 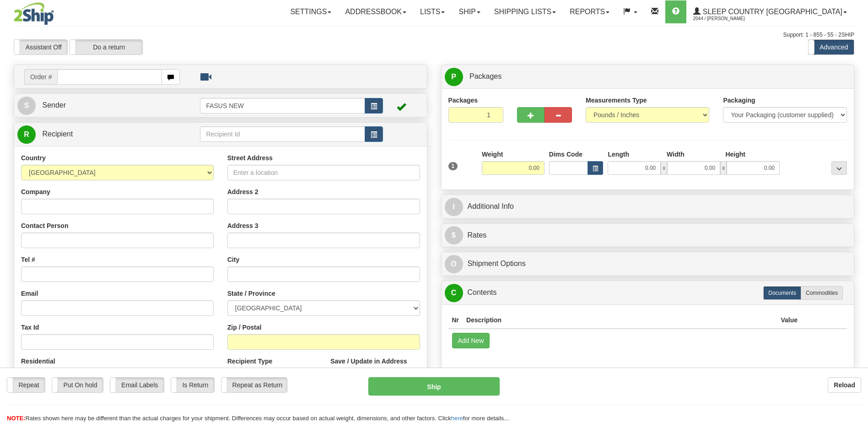 I want to click on span: Recipient, so click(x=57, y=133).